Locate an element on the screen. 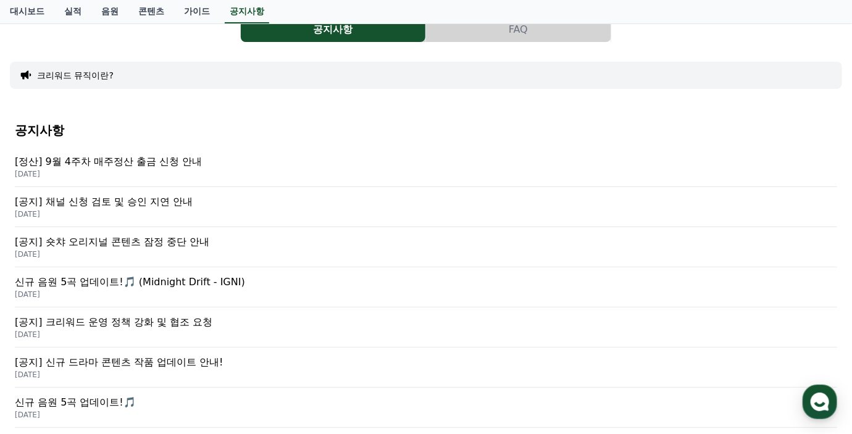  button: FAQ is located at coordinates (518, 30).